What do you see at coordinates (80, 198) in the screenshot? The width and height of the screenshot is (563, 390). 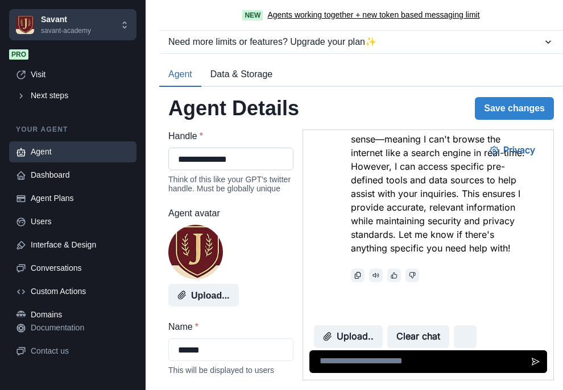 I see `div: Agent Plans` at bounding box center [80, 198].